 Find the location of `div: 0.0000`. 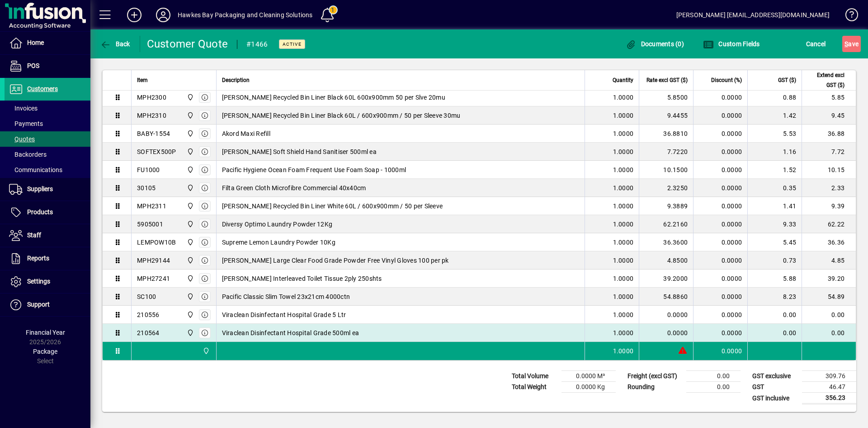

div: 0.0000 is located at coordinates (666, 315).